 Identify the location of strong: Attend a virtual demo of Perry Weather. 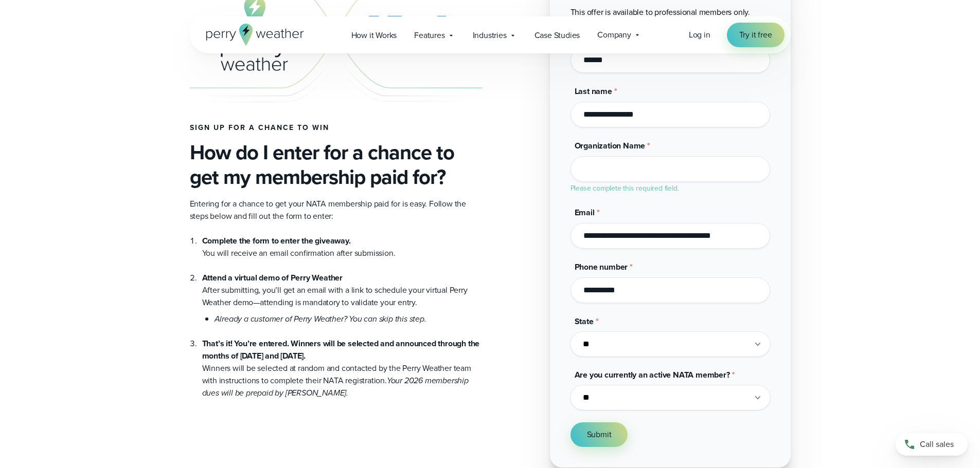
(272, 277).